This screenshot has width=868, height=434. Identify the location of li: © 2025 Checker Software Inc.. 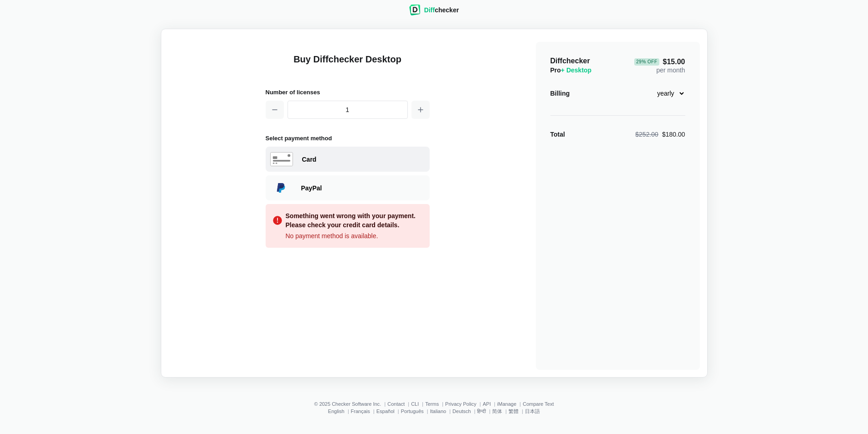
(350, 404).